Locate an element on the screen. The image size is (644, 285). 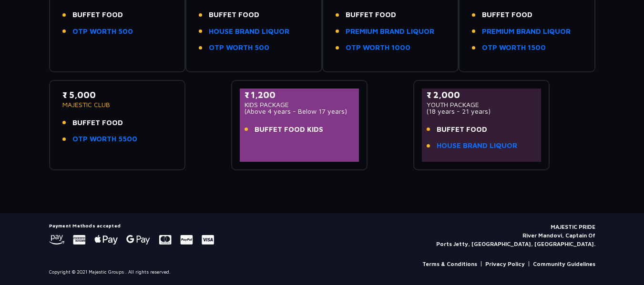
p: KIDS PACKAGE is located at coordinates (299, 105).